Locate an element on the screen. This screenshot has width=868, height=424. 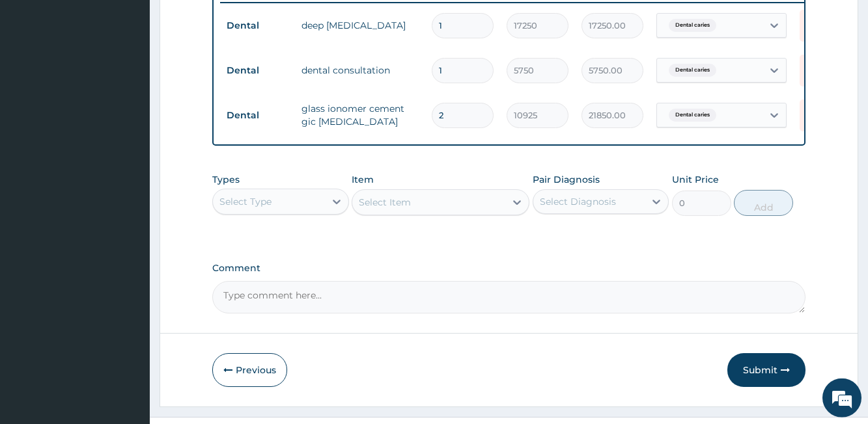
div: Minimize live chat window is located at coordinates (229, 22).